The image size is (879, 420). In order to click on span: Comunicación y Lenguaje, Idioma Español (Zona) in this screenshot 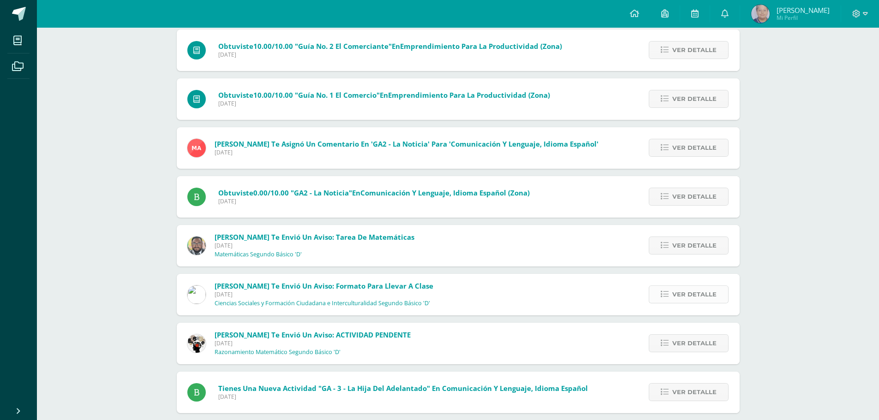, I will do `click(445, 193)`.